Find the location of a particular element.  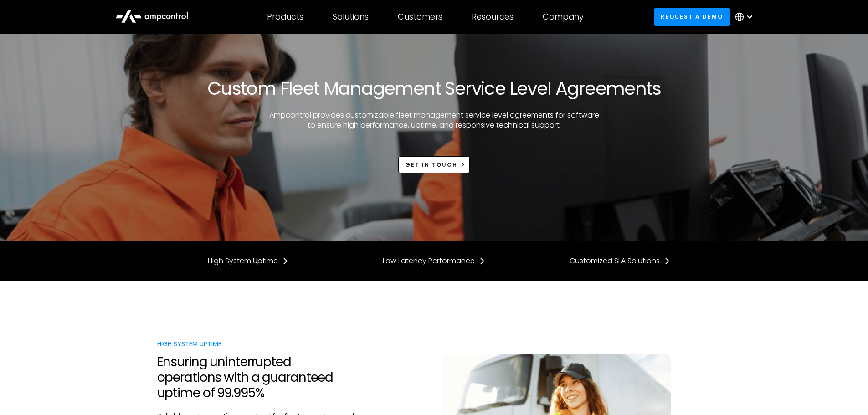

div: Products is located at coordinates (286, 16).